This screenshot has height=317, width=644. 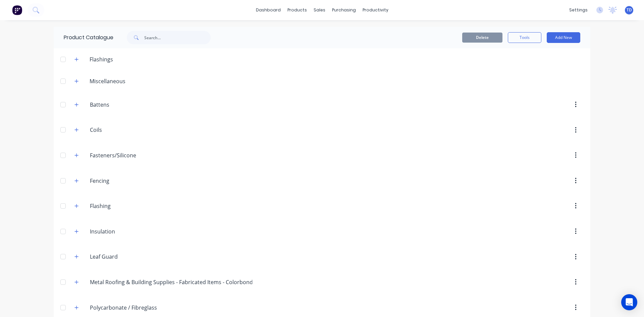 What do you see at coordinates (579, 10) in the screenshot?
I see `div: settings` at bounding box center [579, 10].